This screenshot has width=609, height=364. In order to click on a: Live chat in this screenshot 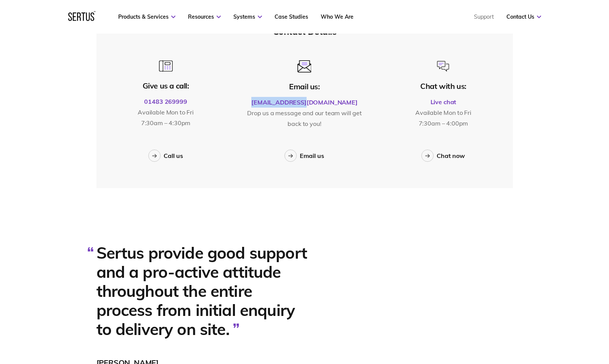, I will do `click(443, 102)`.